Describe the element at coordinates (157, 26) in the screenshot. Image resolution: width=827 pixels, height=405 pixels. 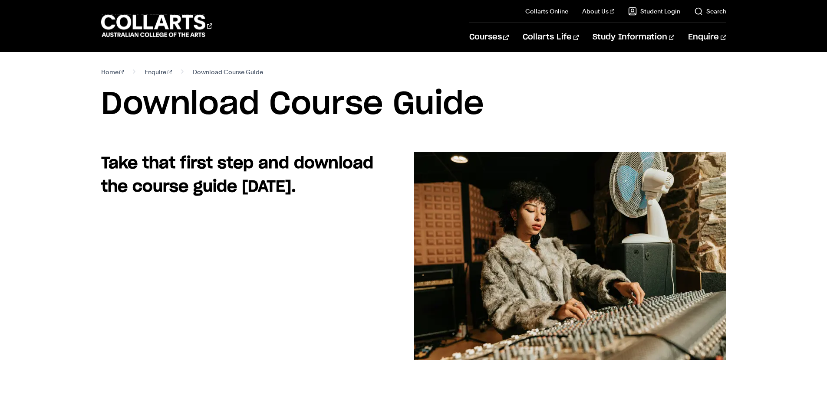
I see `div: Go to homepage` at that location.